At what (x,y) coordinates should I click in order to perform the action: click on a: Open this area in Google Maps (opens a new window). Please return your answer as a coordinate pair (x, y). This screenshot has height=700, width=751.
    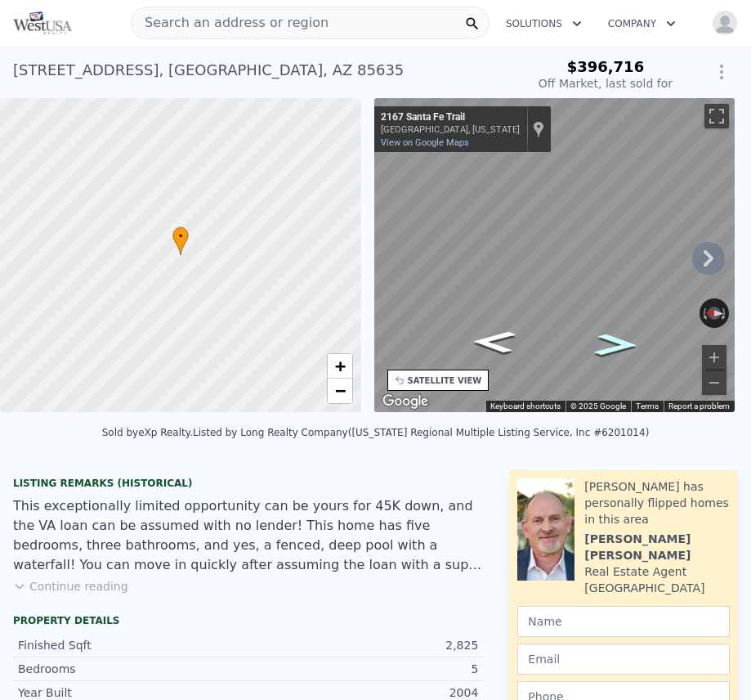
    Looking at the image, I should click on (405, 401).